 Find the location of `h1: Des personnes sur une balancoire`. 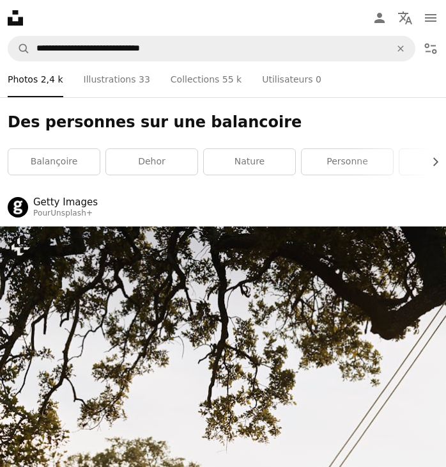

h1: Des personnes sur une balancoire is located at coordinates (223, 123).